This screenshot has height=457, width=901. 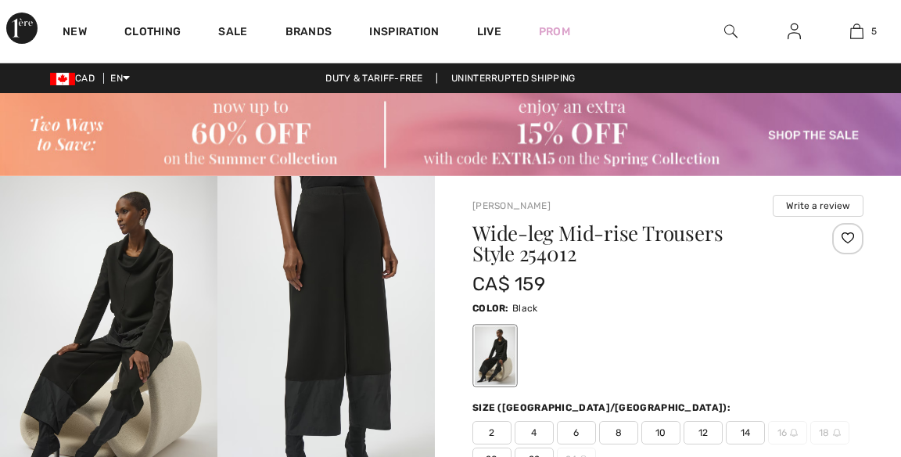 I want to click on span: 5, so click(x=874, y=31).